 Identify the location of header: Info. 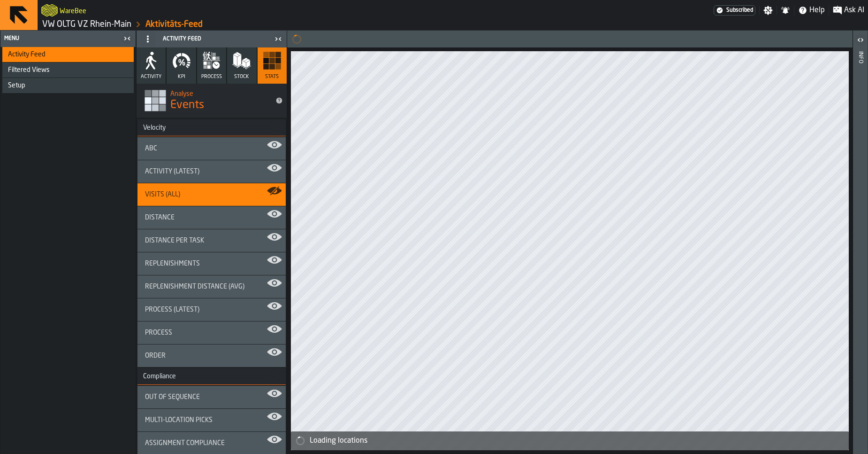
(860, 242).